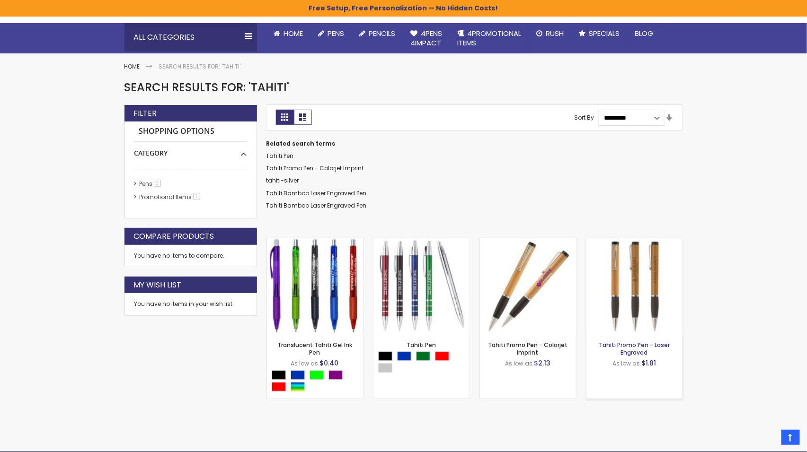  Describe the element at coordinates (382, 33) in the screenshot. I see `span: Pencils` at that location.